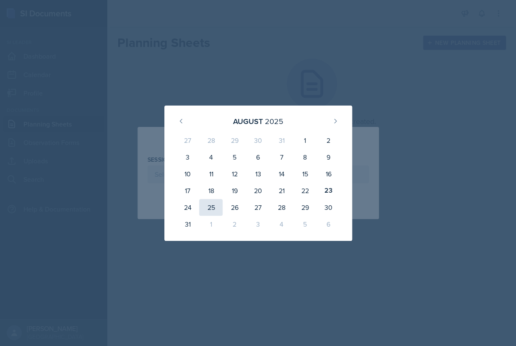 The width and height of the screenshot is (516, 346). Describe the element at coordinates (305, 191) in the screenshot. I see `div: 22` at that location.